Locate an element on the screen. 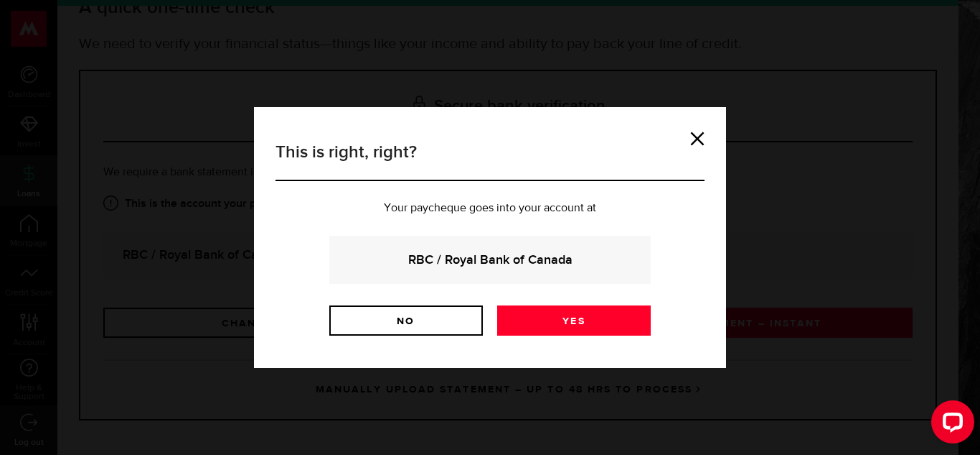 Image resolution: width=980 pixels, height=455 pixels. p: Your paycheque goes into your account at is located at coordinates (490, 209).